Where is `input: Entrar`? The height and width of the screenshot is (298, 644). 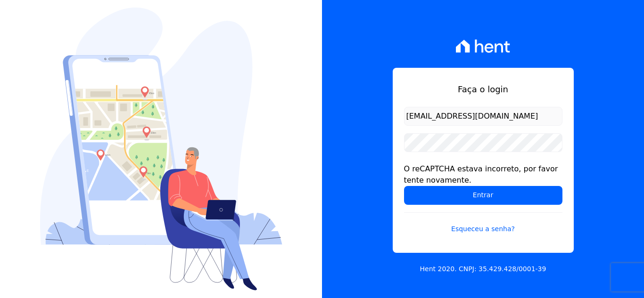
input: Entrar is located at coordinates (484, 195).